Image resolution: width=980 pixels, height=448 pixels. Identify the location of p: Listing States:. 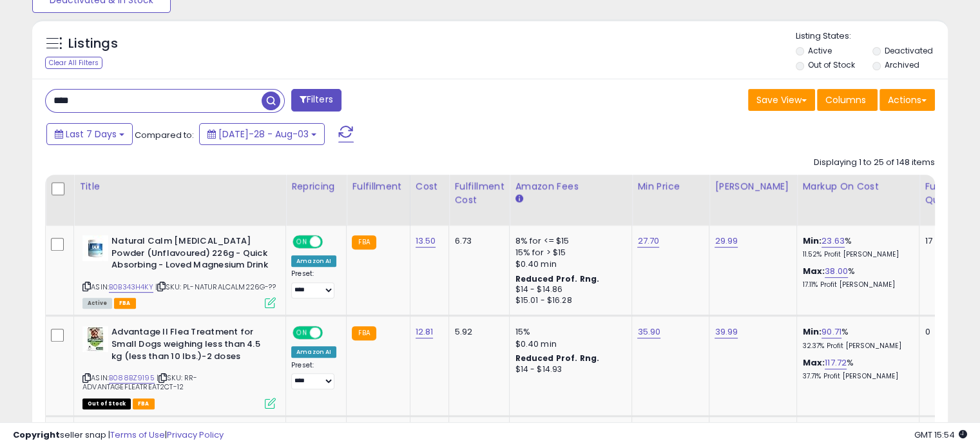
(872, 36).